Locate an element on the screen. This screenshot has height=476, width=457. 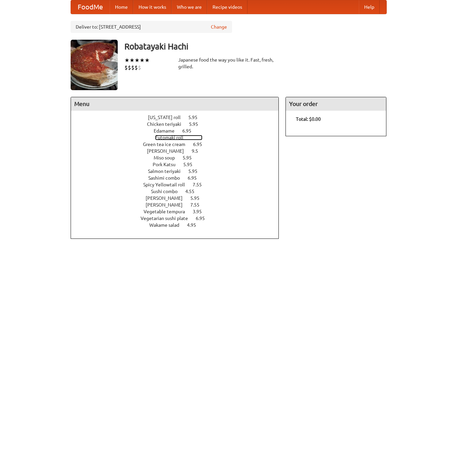
a: Miso soup 5.95 is located at coordinates (179, 158).